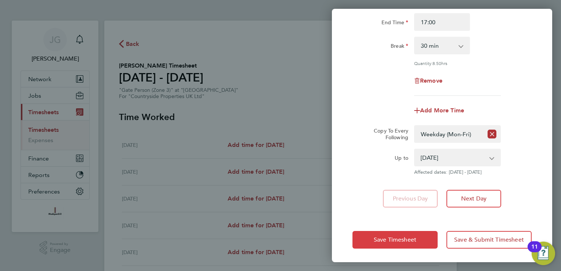  Describe the element at coordinates (457, 63) in the screenshot. I see `div: Quantity: hrs` at that location.